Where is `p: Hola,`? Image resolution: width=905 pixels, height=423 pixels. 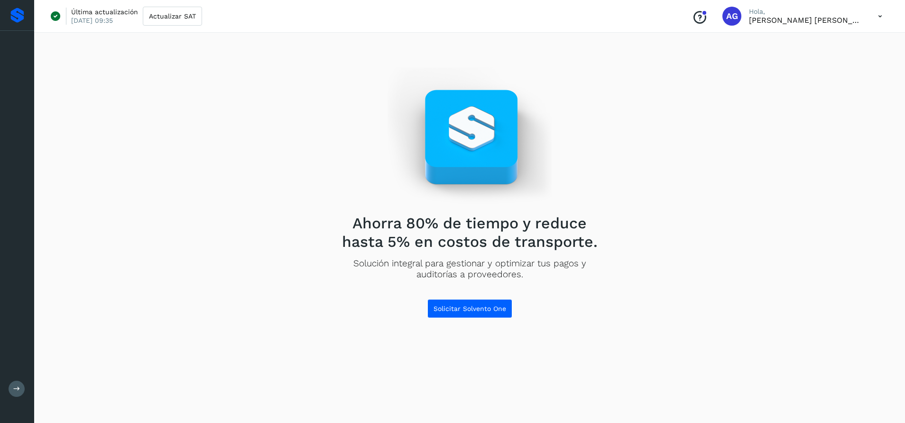
p: Hola, is located at coordinates (806, 11).